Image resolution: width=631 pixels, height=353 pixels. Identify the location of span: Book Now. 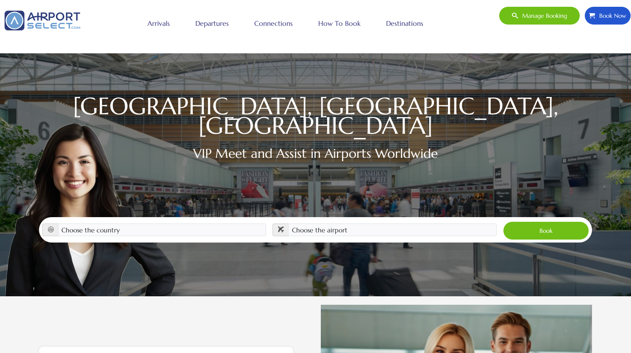
(610, 16).